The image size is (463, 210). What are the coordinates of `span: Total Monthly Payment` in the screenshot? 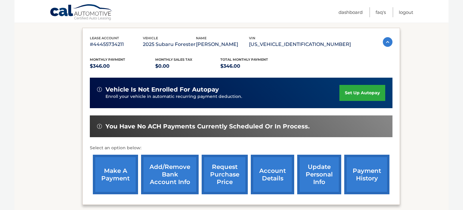 It's located at (244, 59).